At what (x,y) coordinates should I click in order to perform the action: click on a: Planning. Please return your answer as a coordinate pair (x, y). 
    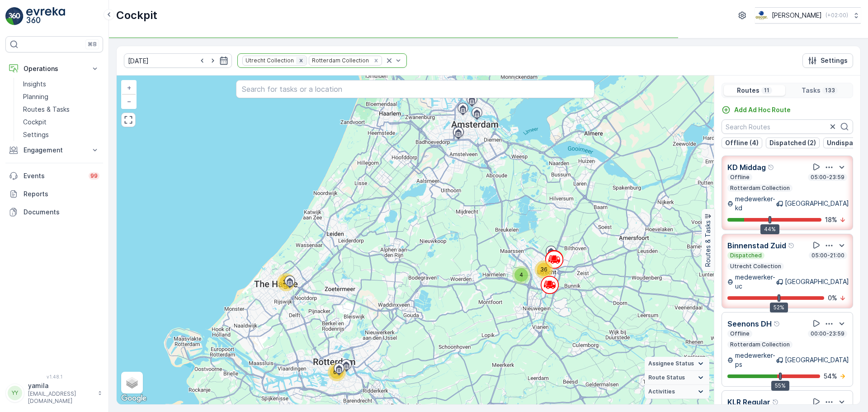
    Looking at the image, I should click on (61, 97).